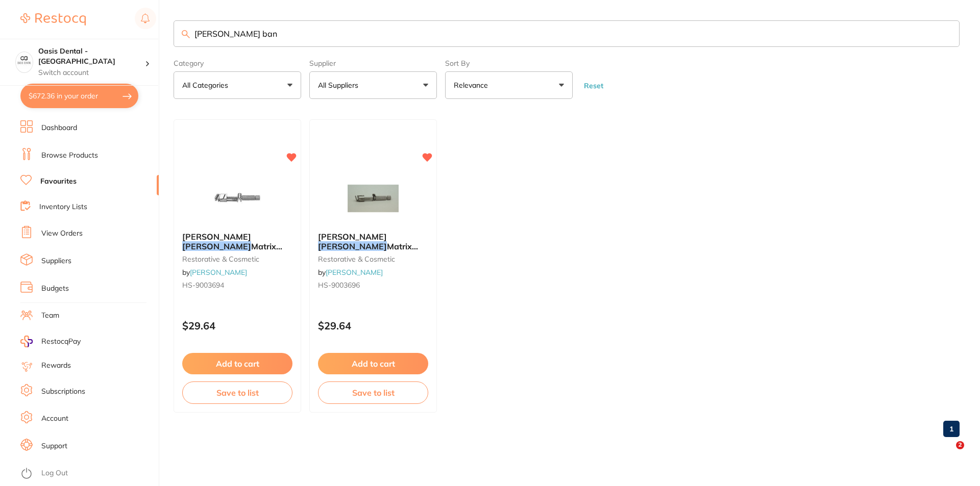  Describe the element at coordinates (509, 85) in the screenshot. I see `button: Relevance` at that location.